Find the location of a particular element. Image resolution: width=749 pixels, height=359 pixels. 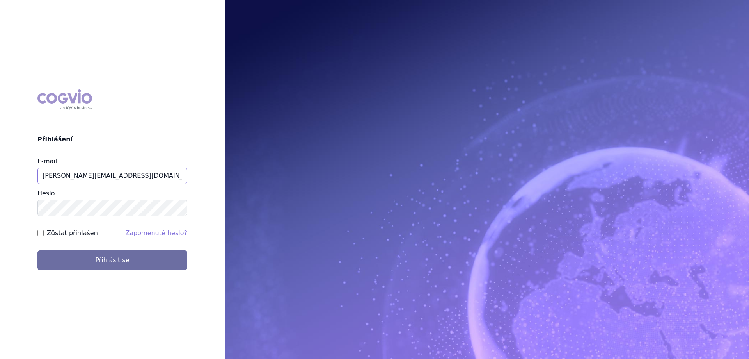

h2: Přihlášení is located at coordinates (112, 139).